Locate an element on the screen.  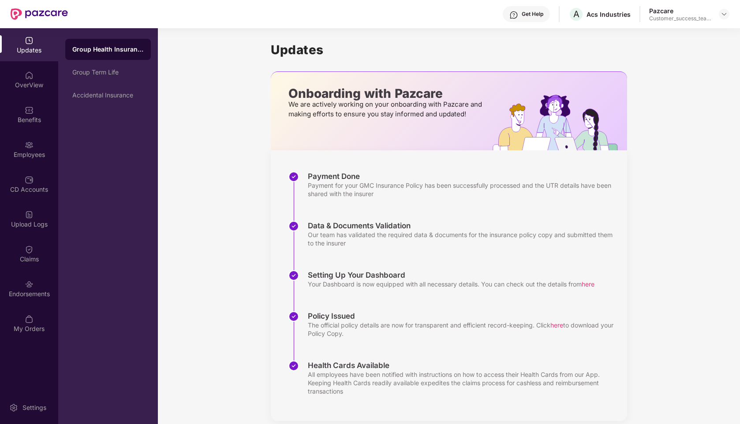
img: svg+xml;base64,PHN2ZyBpZD0iTXlfT3JkZXJzIiBkYXRhLW5hbWU9Ik15IE9yZGVycyIgeG1sbnM9Imh0dHA6Ly93d3cudz... is located at coordinates (29, 319).